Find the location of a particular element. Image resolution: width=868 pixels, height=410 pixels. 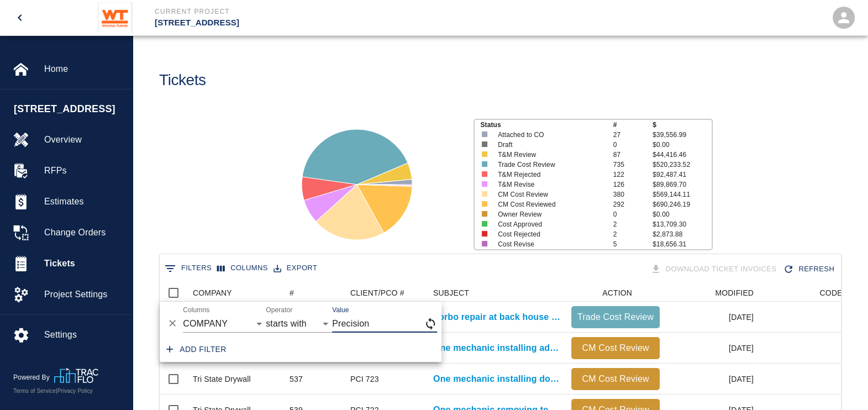

a: One mechanic installing door sweeps and gaskets added in single... is located at coordinates (497, 379).